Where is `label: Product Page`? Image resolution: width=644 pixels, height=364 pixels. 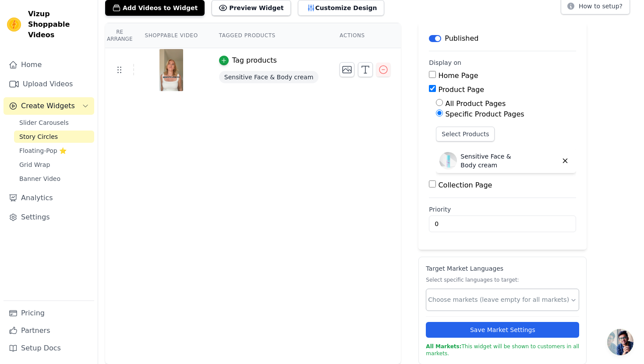 label: Product Page is located at coordinates (461, 89).